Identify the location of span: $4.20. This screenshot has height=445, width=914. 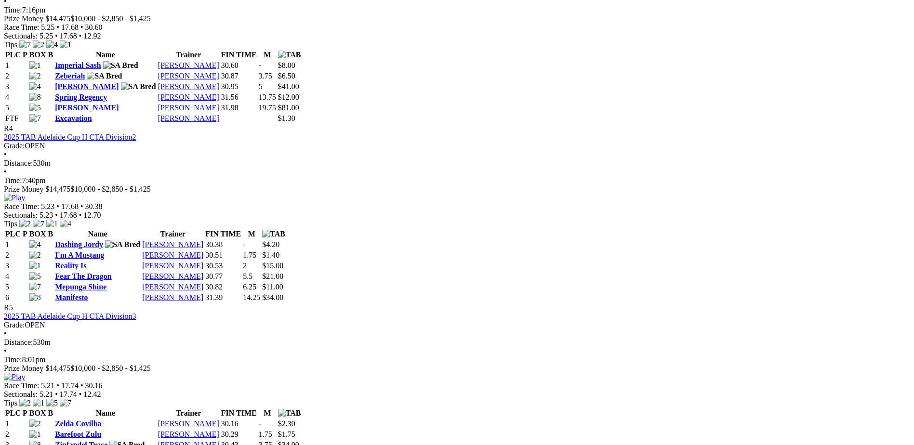
(271, 244).